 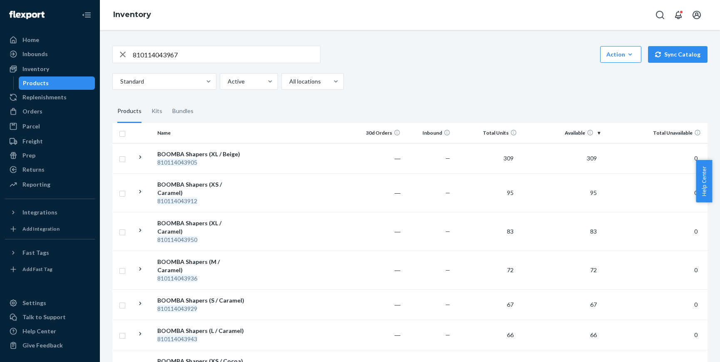 I want to click on div: BOOMBA Shapers (S / Caramel), so click(x=201, y=301).